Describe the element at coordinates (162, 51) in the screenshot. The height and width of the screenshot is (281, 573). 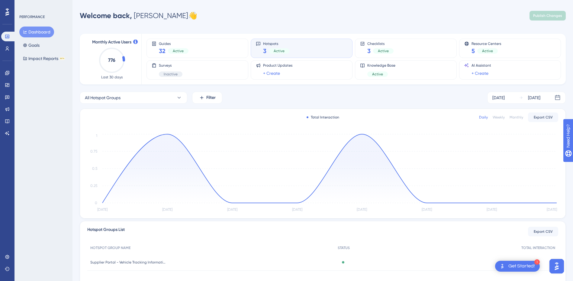
I see `span: 32` at that location.